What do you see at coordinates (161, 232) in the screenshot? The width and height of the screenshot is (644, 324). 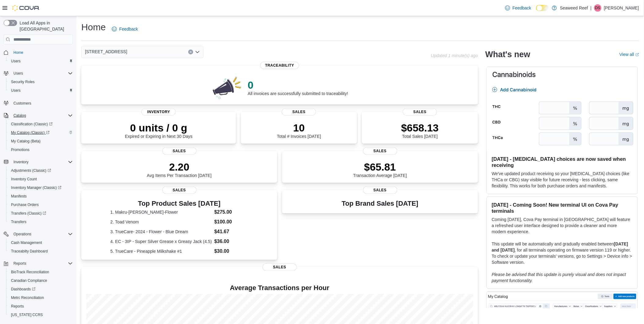 I see `dt: 3. TrueCare- 2024 - Flower - Blue Dream` at bounding box center [161, 232].